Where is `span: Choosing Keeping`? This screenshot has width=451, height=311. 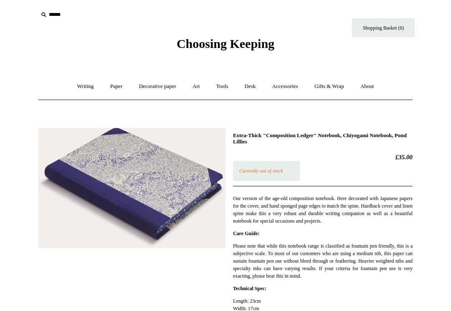 span: Choosing Keeping is located at coordinates (225, 43).